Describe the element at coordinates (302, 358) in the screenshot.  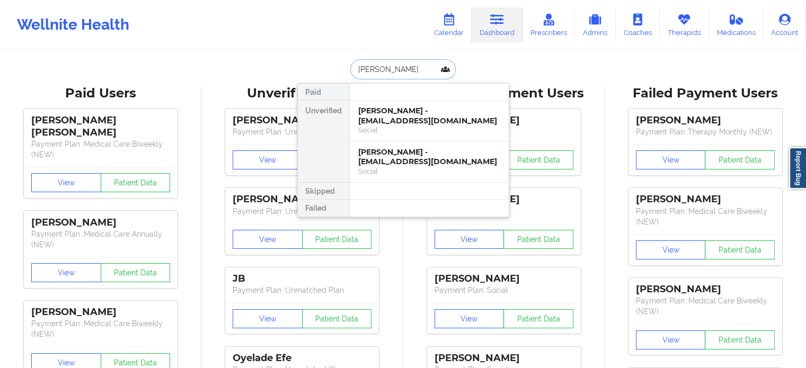
I see `div: Oyelade Efe` at that location.